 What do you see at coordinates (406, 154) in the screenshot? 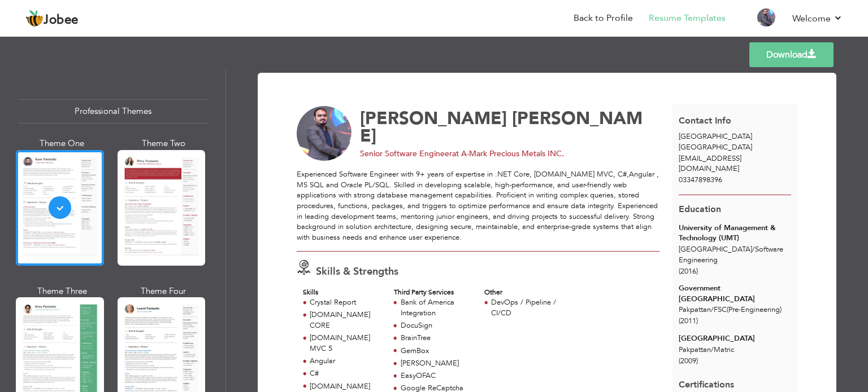
I see `span: Senior Software Engineer` at bounding box center [406, 154].